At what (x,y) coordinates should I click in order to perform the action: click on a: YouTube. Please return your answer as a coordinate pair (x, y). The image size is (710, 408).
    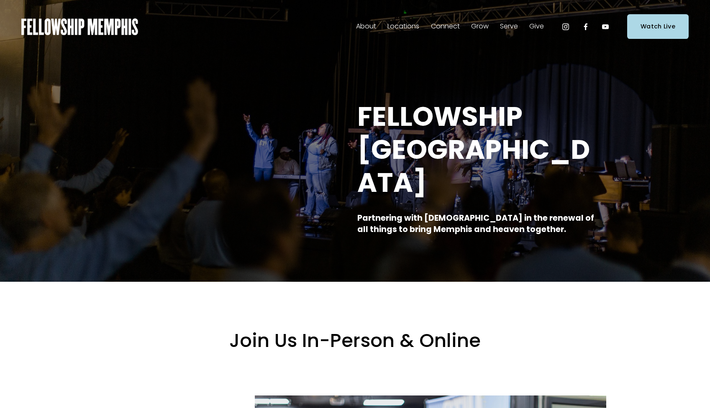
    Looking at the image, I should click on (605, 27).